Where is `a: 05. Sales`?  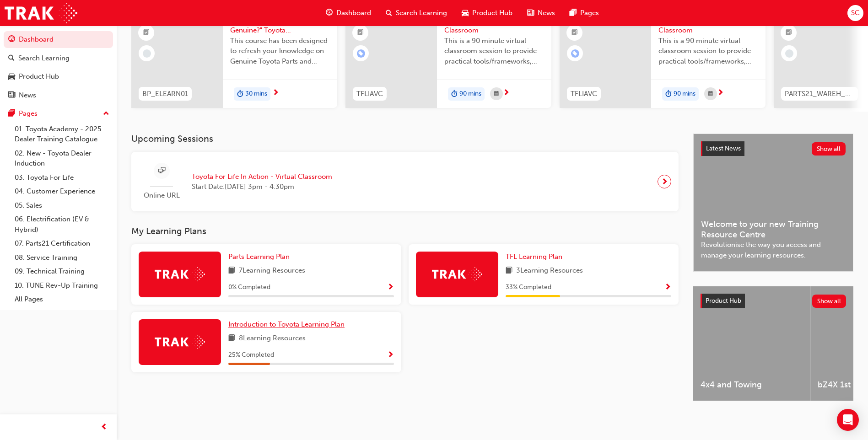 a: 05. Sales is located at coordinates (62, 206).